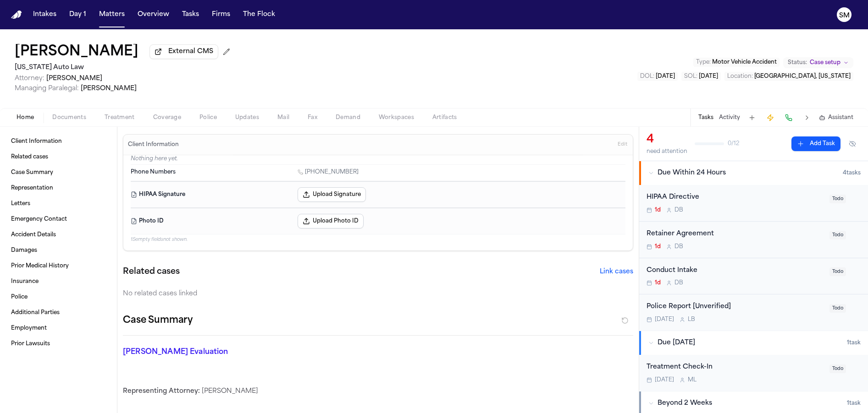  Describe the element at coordinates (153, 172) in the screenshot. I see `span: Phone Numbers` at that location.